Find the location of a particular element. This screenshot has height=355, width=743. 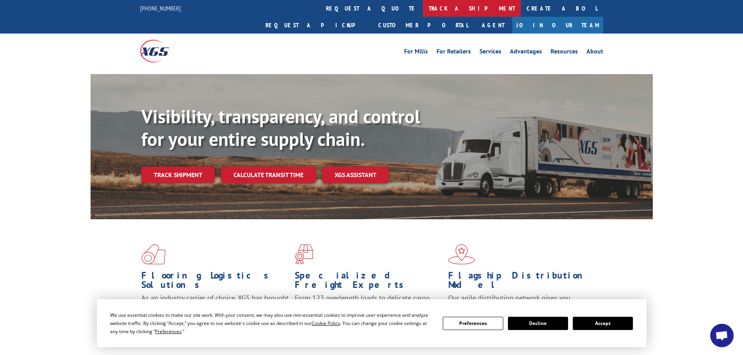

div: We use essential cookies to make our site work. With your consent, we may also use non-essential ... is located at coordinates (272, 323).